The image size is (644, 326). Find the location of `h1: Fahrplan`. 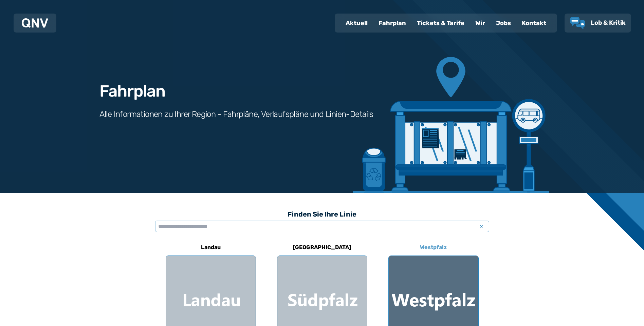

h1: Fahrplan is located at coordinates (132, 91).